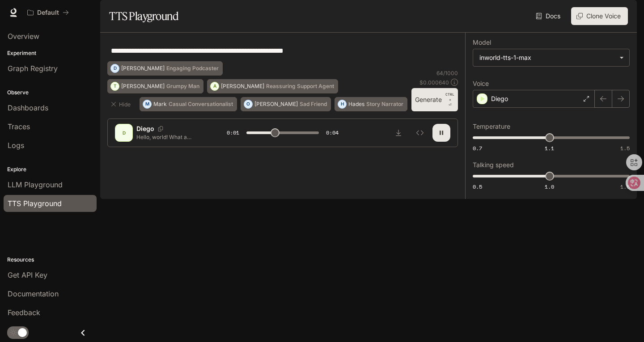  I want to click on span: 0.7, so click(477, 148).